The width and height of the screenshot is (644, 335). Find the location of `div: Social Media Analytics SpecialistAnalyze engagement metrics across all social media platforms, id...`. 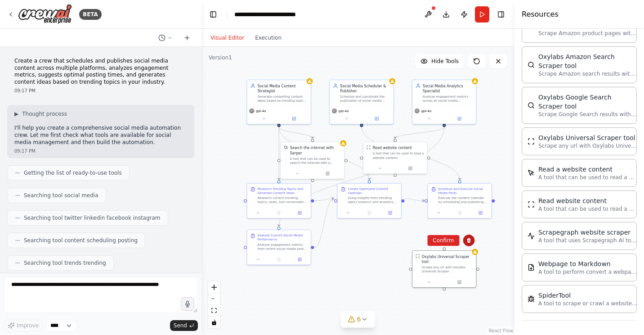

div: Social Media Analytics SpecialistAnalyze engagement metrics across all social media platforms, id... is located at coordinates (444, 101).